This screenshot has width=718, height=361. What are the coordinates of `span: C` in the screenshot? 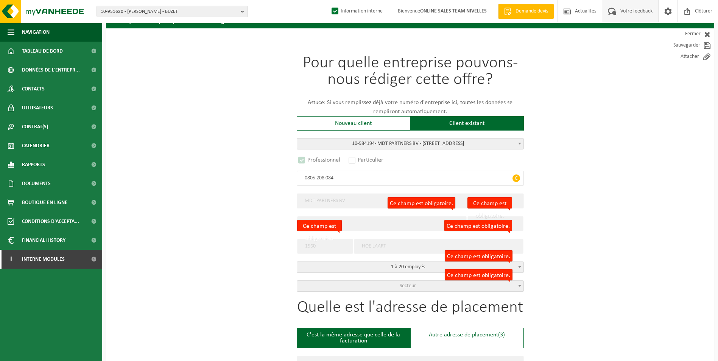 It's located at (516, 178).